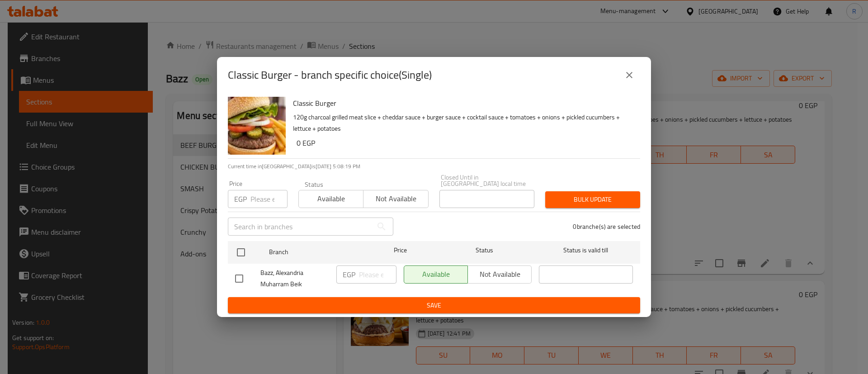  I want to click on h6: Classic Burger, so click(463, 103).